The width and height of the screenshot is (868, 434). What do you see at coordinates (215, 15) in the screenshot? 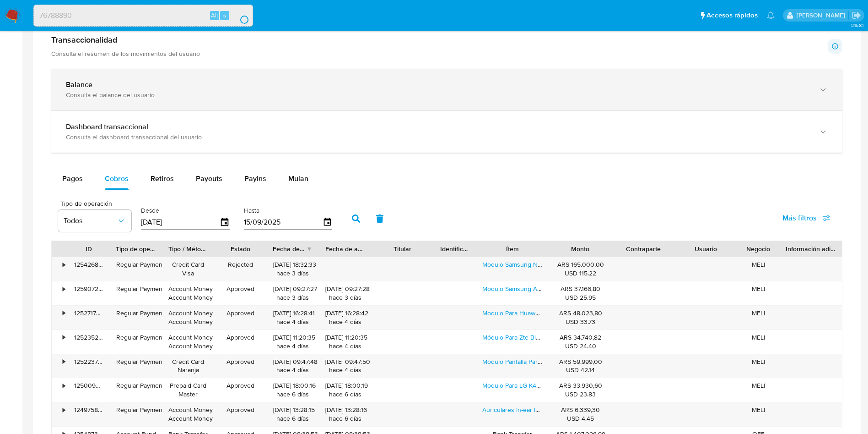
I see `span: Alt` at bounding box center [215, 15].